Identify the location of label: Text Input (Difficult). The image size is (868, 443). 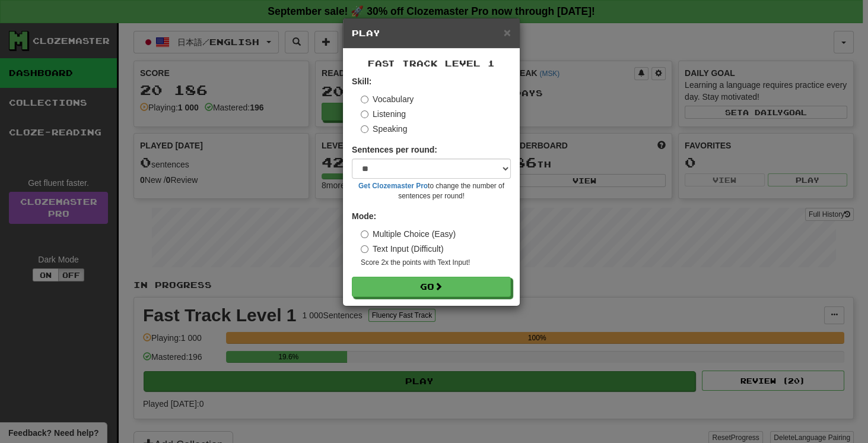
(403, 249).